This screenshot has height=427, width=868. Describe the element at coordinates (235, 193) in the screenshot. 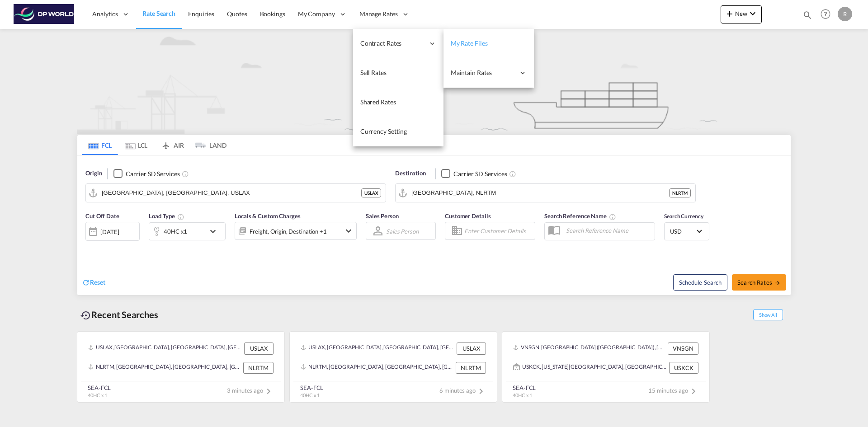

I see `md-input-container: Los Angeles, CA, USLAX` at that location.